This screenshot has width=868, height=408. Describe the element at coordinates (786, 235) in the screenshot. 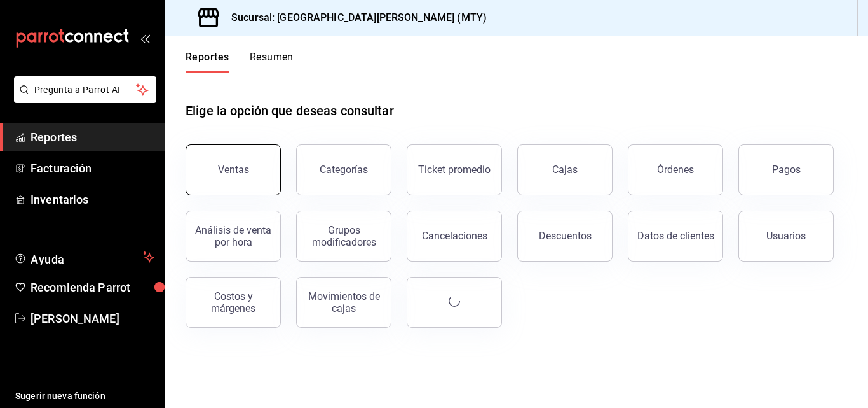

I see `div: Usuarios` at that location.